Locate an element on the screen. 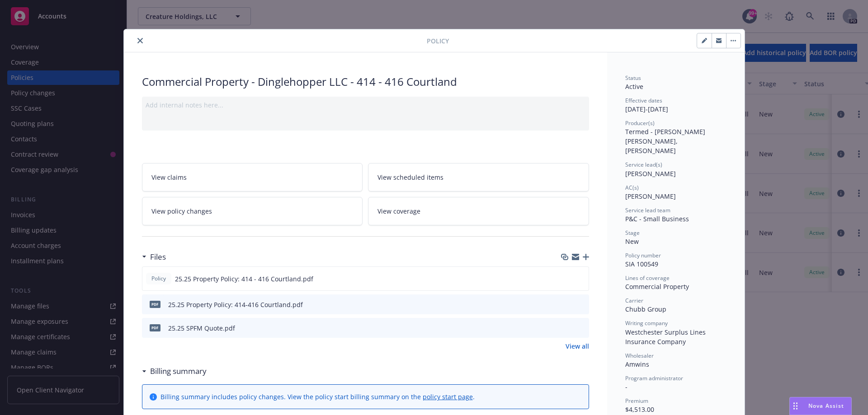 The height and width of the screenshot is (415, 868). span: Amwins is located at coordinates (637, 364).